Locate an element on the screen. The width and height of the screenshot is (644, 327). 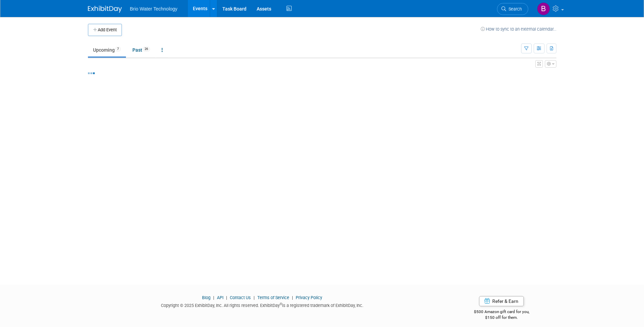
a: Upcoming7 is located at coordinates (107, 50).